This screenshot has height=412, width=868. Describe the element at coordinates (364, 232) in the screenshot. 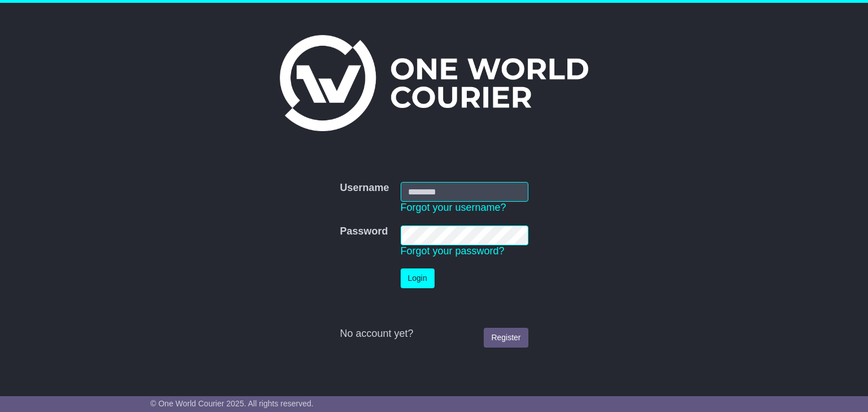

I see `label: Password` at that location.